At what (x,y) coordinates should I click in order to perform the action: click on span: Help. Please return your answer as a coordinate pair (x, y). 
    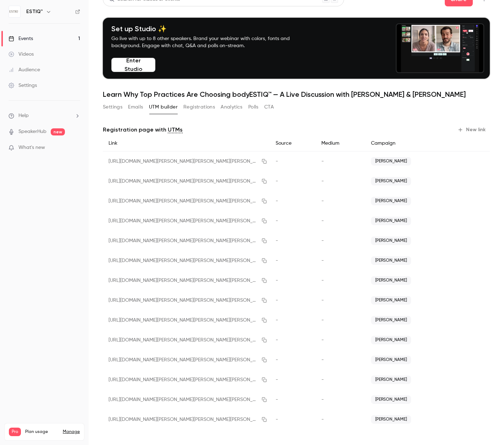
    Looking at the image, I should click on (23, 116).